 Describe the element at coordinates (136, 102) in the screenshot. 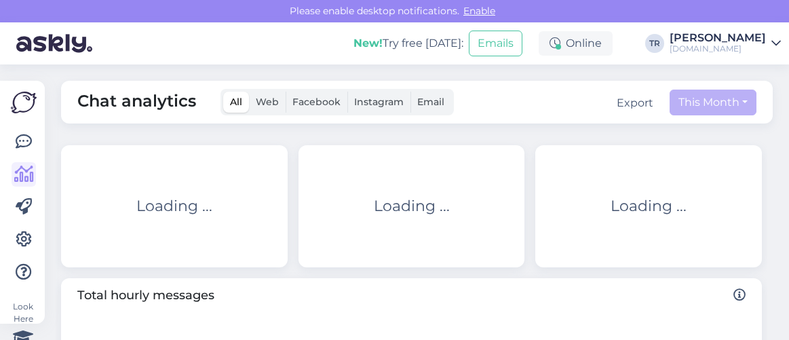

I see `span: Chat analytics` at that location.